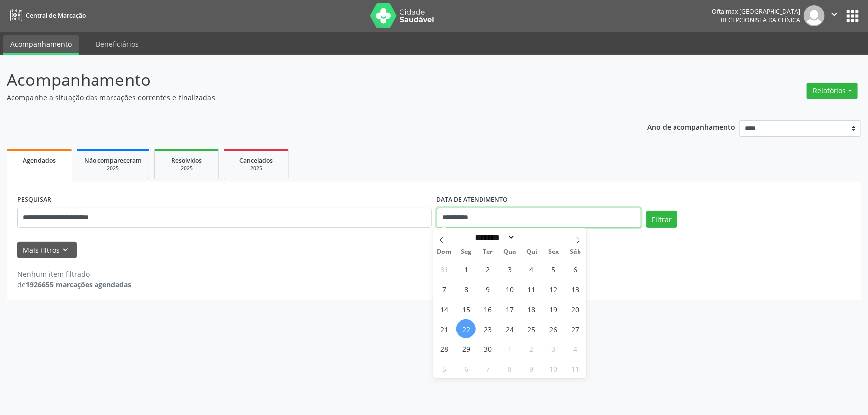  Describe the element at coordinates (509, 348) in the screenshot. I see `span: Outubro 1, 2025` at that location.